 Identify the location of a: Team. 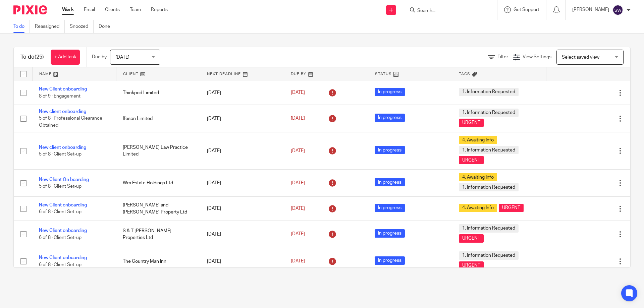
(135, 10).